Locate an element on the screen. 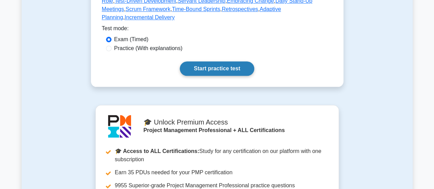 This screenshot has width=434, height=189. a: Scrum Framework is located at coordinates (148, 9).